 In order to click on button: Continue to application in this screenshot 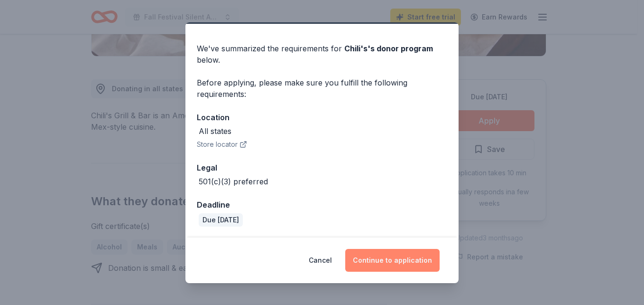, I will do `click(392, 260)`.